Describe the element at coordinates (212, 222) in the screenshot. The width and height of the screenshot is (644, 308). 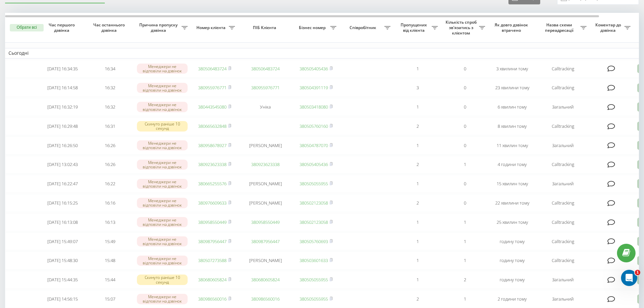
I see `a: 380958550449` at that location.